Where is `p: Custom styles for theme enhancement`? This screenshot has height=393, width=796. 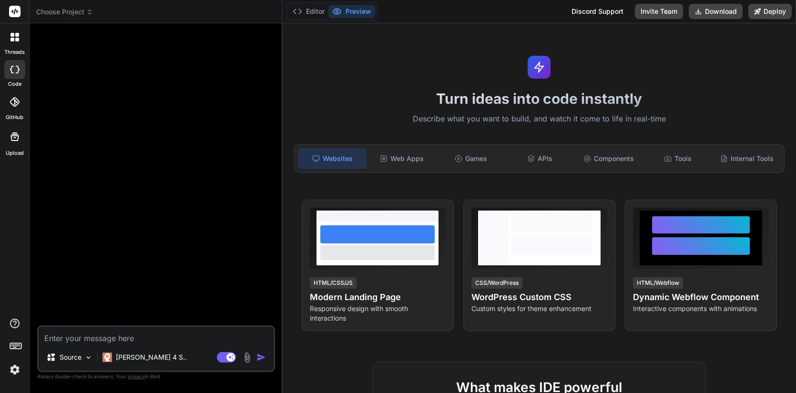 p: Custom styles for theme enhancement is located at coordinates (539, 309).